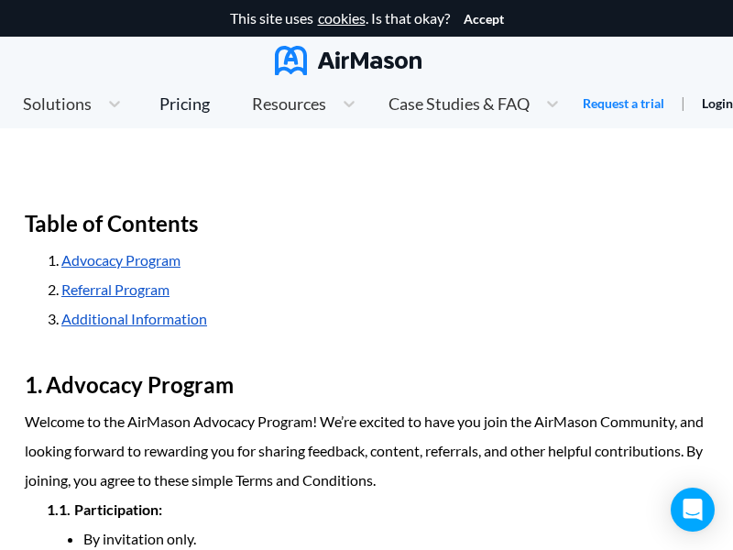 This screenshot has height=550, width=733. Describe the element at coordinates (367, 385) in the screenshot. I see `h2: Advocacy Program` at that location.